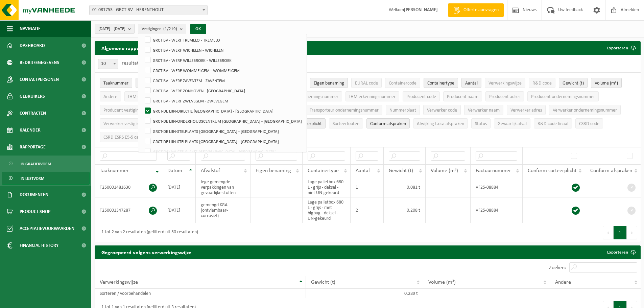 The height and width of the screenshot is (308, 644). What do you see at coordinates (621, 48) in the screenshot?
I see `button: Exporteren` at bounding box center [621, 48].